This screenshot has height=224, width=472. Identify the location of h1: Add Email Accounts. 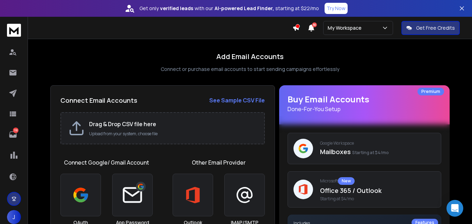
(250, 57).